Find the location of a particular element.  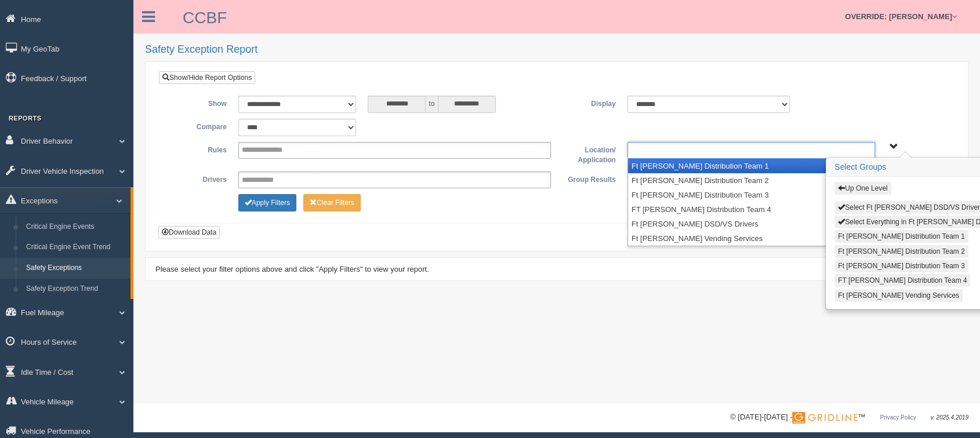

label: Show is located at coordinates (200, 102).